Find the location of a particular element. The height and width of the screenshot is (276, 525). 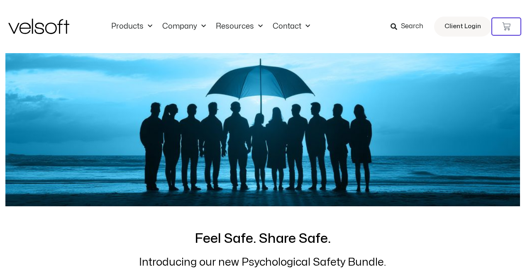

h3: Introducing our new Psychological Safety Bundle. is located at coordinates (262, 262).